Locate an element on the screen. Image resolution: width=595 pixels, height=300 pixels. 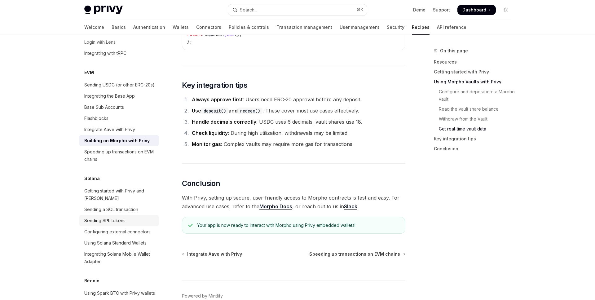
a: Base Sub Accounts is located at coordinates (119, 107).